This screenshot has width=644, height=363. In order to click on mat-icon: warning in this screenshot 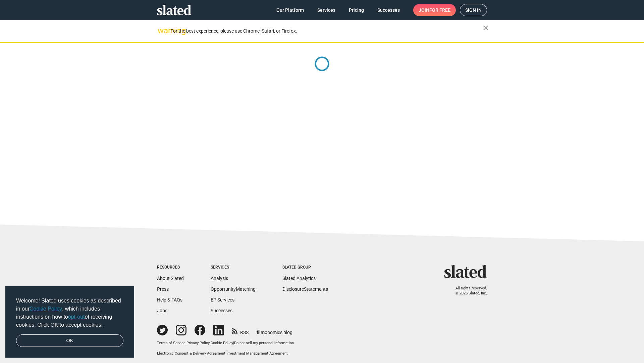, I will do `click(161, 31)`.